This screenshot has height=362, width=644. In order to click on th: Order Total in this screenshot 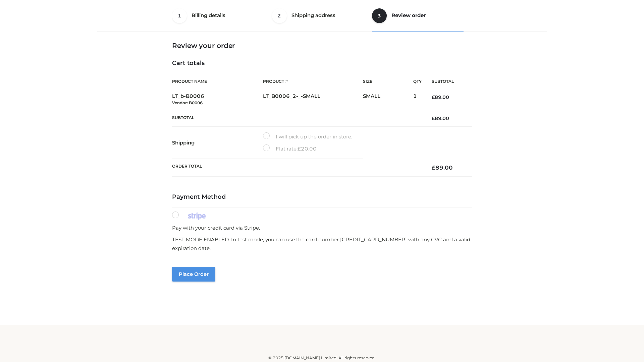, I will do `click(297, 168)`.